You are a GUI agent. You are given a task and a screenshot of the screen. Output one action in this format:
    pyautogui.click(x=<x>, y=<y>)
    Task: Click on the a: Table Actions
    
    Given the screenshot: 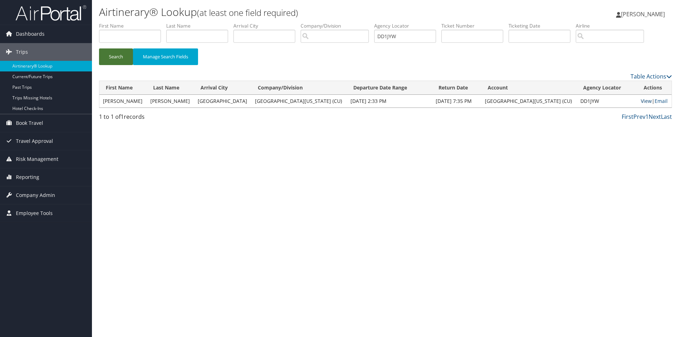 What is the action you would take?
    pyautogui.click(x=651, y=76)
    